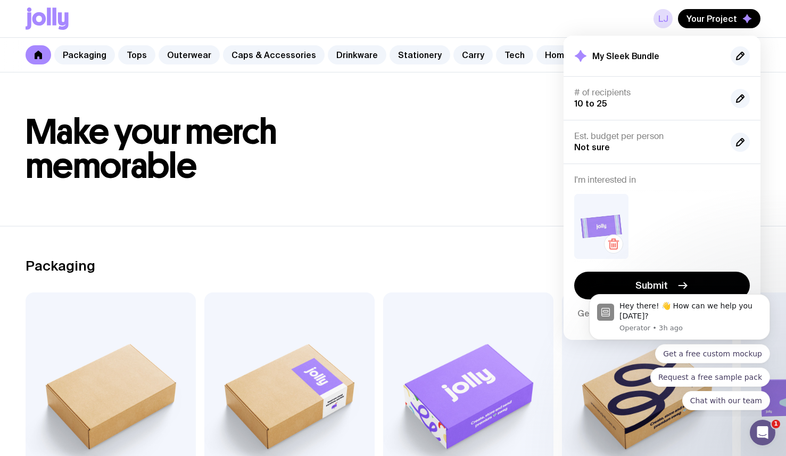  What do you see at coordinates (32, 28) in the screenshot?
I see `img: Profile image for Operator` at bounding box center [32, 28].